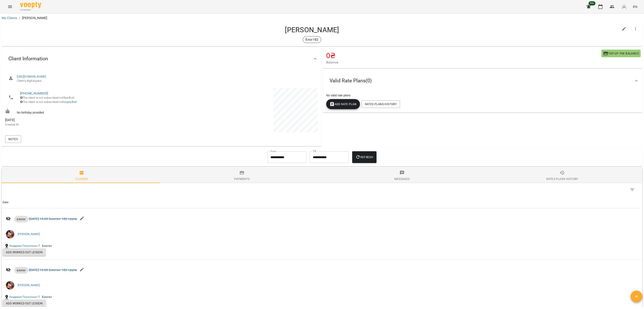 The width and height of the screenshot is (644, 309). What do you see at coordinates (31, 10) in the screenshot?
I see `span: For Business` at bounding box center [31, 10].